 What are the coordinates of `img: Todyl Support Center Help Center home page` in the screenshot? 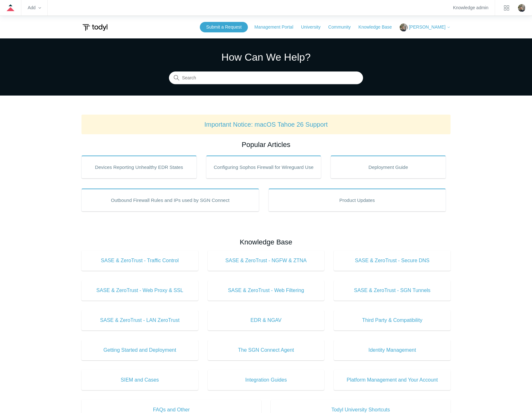 It's located at (94, 28).